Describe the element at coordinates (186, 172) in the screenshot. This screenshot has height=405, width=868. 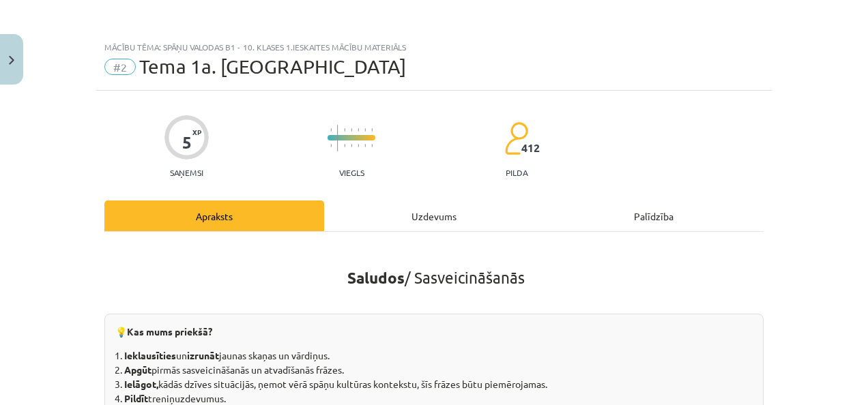
I see `p: Saņemsi` at that location.